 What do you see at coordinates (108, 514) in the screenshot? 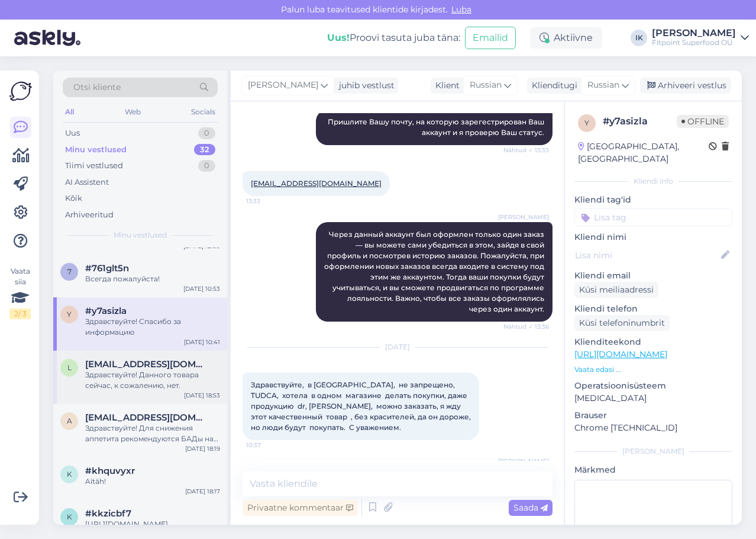
I see `span: #kkzicbf7` at bounding box center [108, 514].